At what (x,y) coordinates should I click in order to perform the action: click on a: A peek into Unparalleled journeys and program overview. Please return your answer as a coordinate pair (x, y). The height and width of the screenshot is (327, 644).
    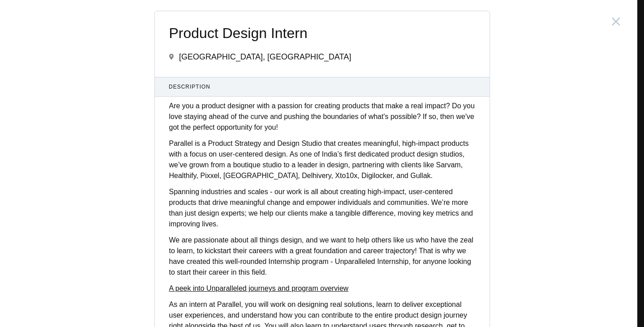
    Looking at the image, I should click on (259, 288).